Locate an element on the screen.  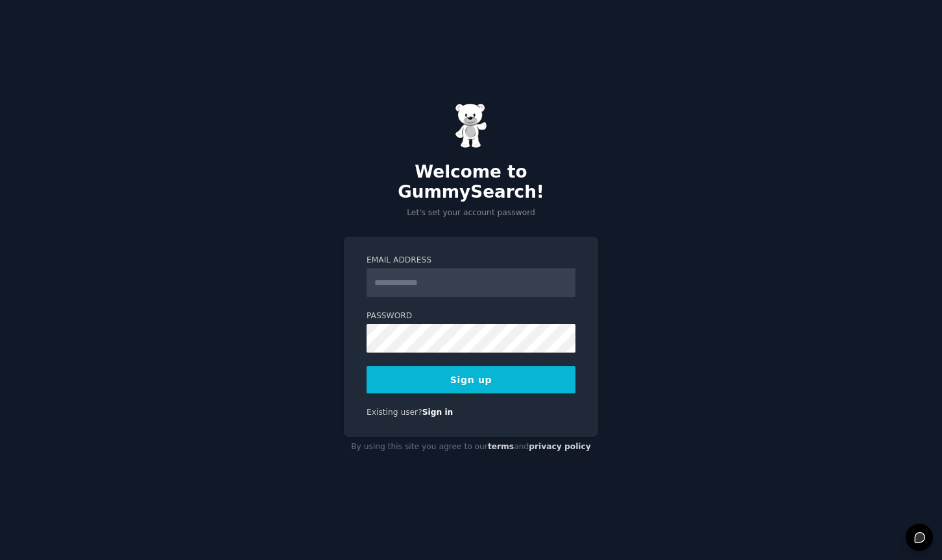
span: Existing user? is located at coordinates (395, 412).